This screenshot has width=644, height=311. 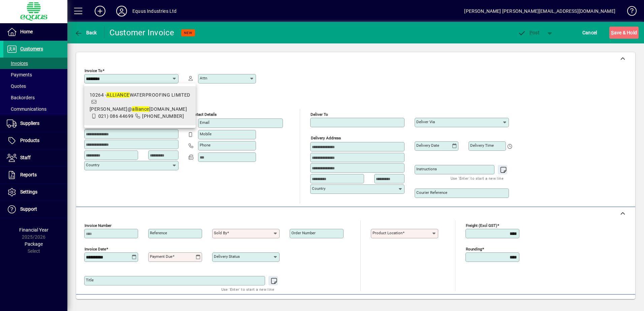 What do you see at coordinates (86, 33) in the screenshot?
I see `app-page-header-button: Back` at bounding box center [86, 33].